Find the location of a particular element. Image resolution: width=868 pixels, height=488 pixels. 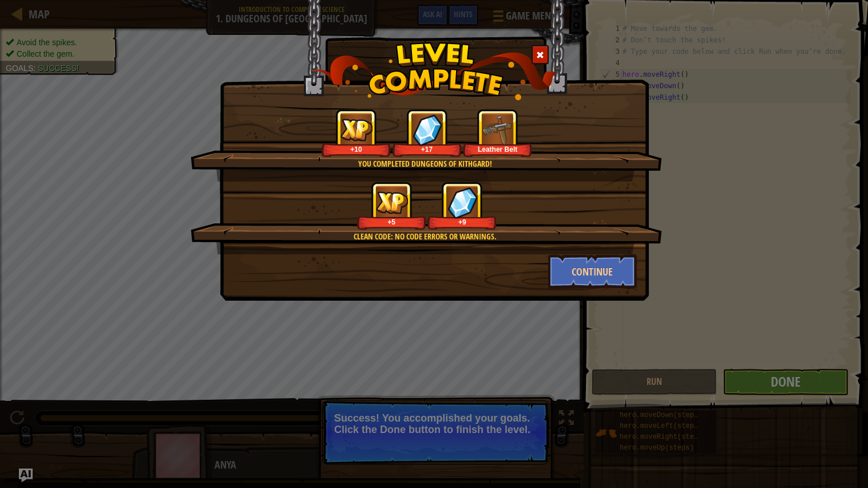

div: +17 is located at coordinates (427, 149).